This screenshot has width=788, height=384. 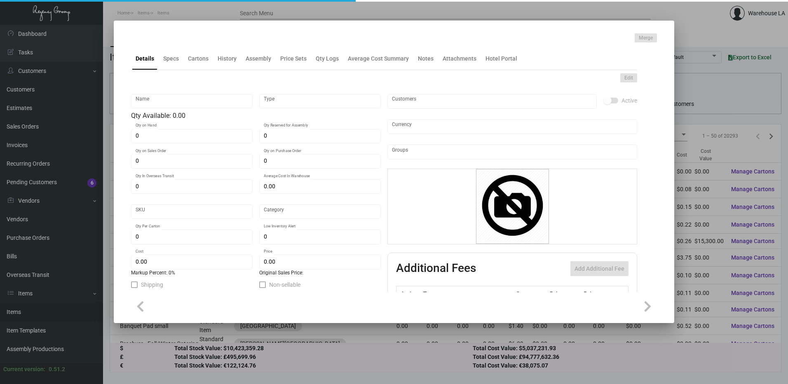 What do you see at coordinates (530, 293) in the screenshot?
I see `th: Cost` at bounding box center [530, 293].